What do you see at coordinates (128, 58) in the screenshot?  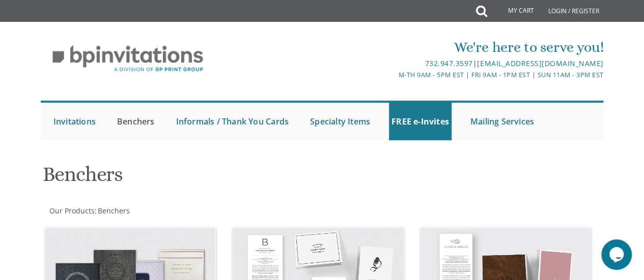 I see `img: BP Invitation Loft` at bounding box center [128, 58].